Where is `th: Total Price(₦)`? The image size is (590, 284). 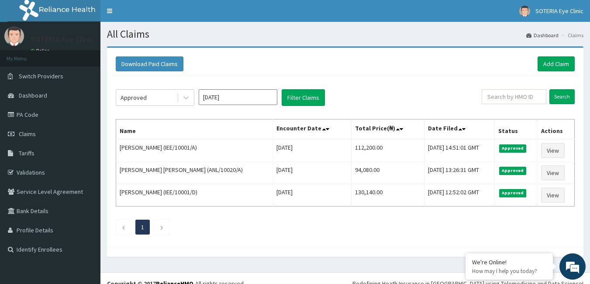
th: Total Price(₦) is located at coordinates (388, 129).